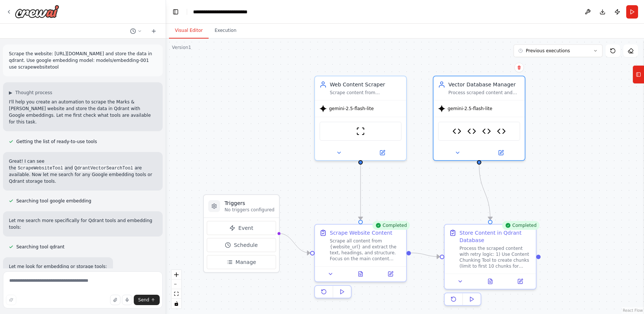 The width and height of the screenshot is (644, 314). Describe the element at coordinates (241, 262) in the screenshot. I see `button: Manage` at that location.